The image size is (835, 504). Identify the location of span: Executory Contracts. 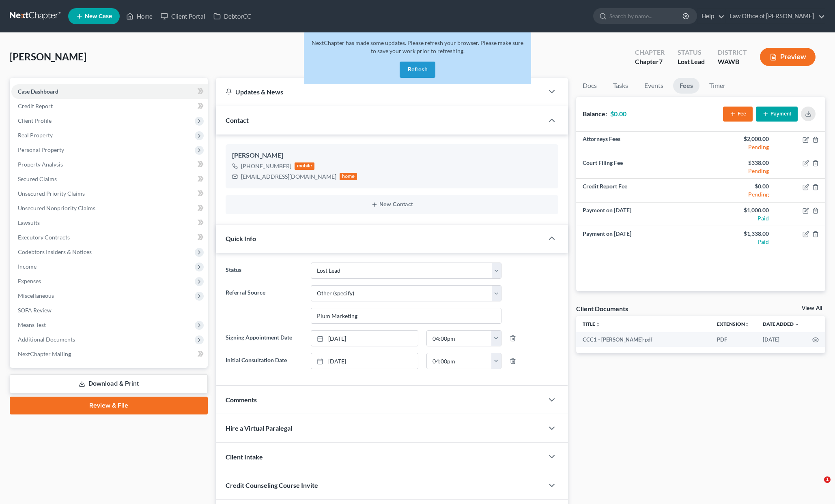
(44, 237).